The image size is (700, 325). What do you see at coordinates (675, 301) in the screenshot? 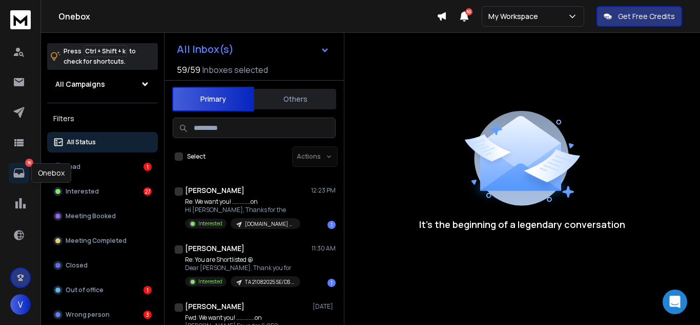
I see `div: Open Intercom Messenger` at bounding box center [675, 301].